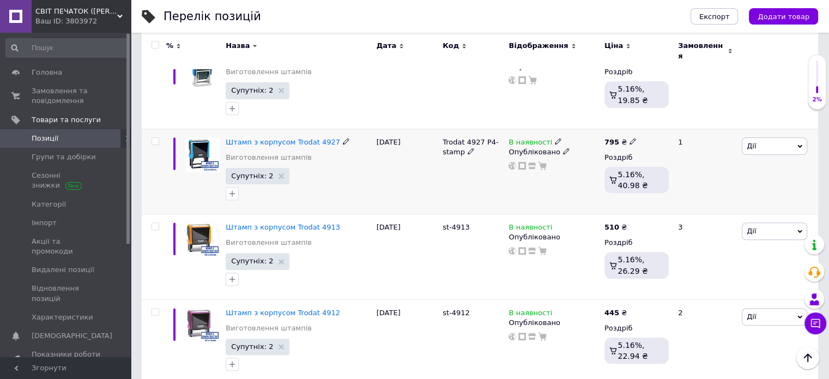  I want to click on span: Головна, so click(47, 72).